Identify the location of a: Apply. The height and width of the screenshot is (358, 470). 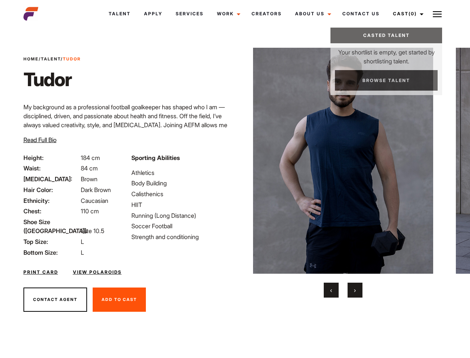
(153, 14).